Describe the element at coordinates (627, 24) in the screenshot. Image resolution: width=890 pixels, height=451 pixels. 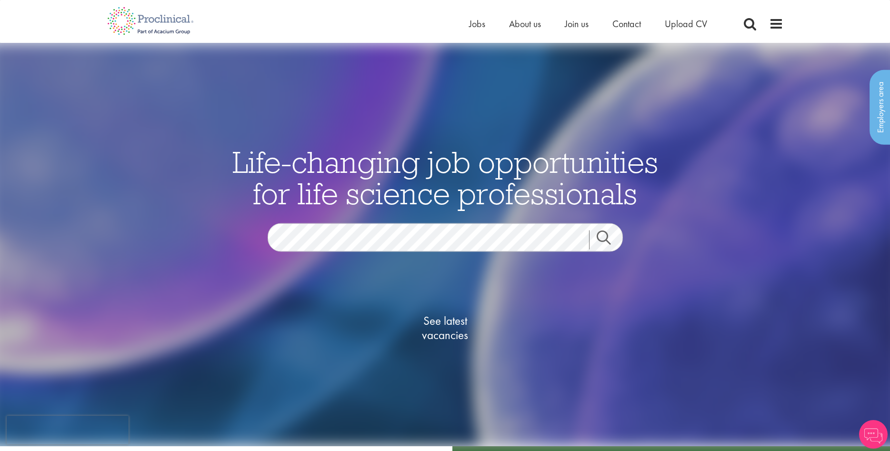
I see `a: Contact` at that location.